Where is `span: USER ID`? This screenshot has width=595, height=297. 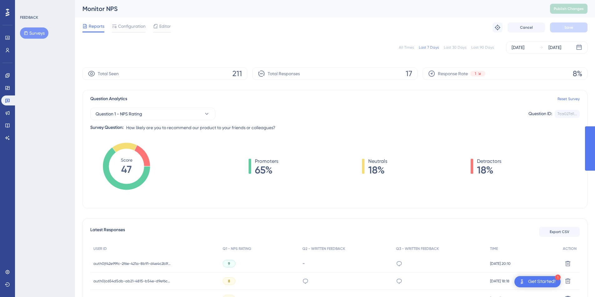
span: USER ID is located at coordinates (100, 249).